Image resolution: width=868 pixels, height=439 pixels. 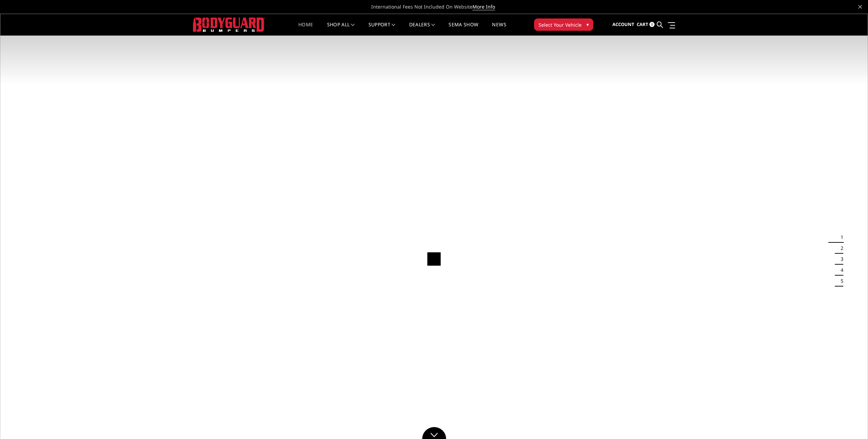 I want to click on a: More Info, so click(x=484, y=6).